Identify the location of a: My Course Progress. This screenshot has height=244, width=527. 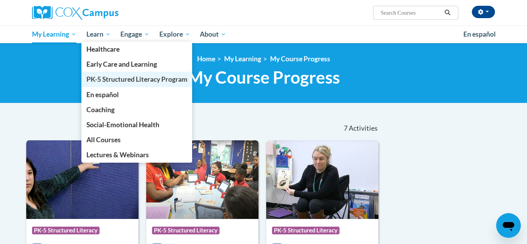
(300, 59).